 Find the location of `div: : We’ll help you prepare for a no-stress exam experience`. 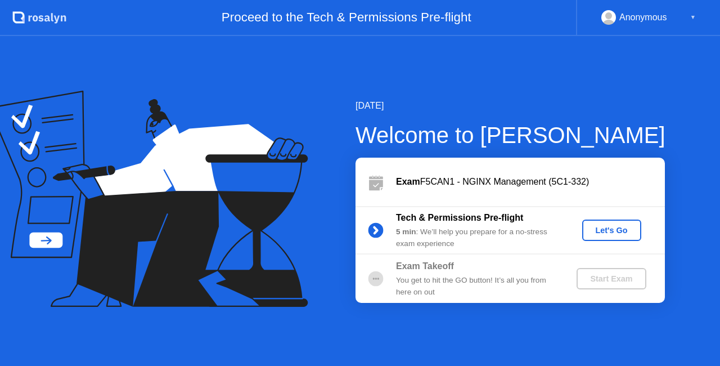

div: : We’ll help you prepare for a no-stress exam experience is located at coordinates (477, 237).